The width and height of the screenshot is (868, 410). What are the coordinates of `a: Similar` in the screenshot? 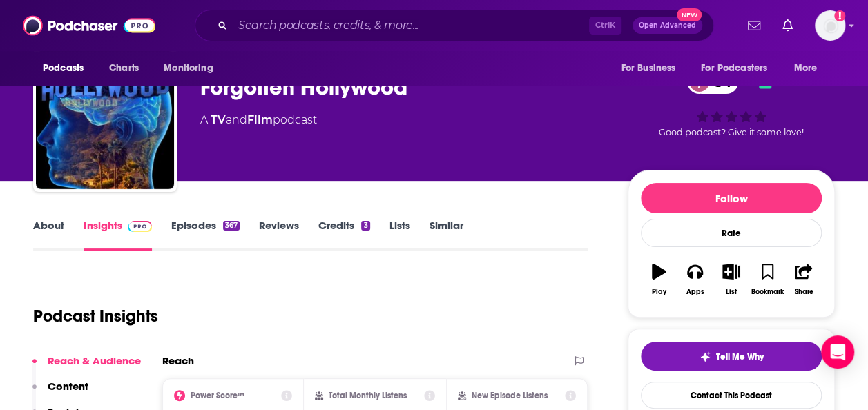 It's located at (446, 234).